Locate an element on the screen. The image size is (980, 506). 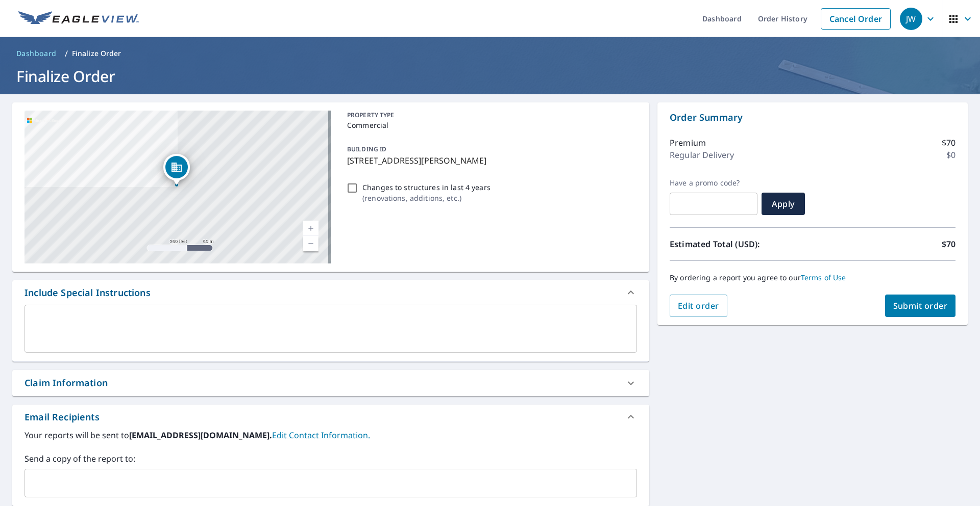
p: Premium is located at coordinates (687, 143).